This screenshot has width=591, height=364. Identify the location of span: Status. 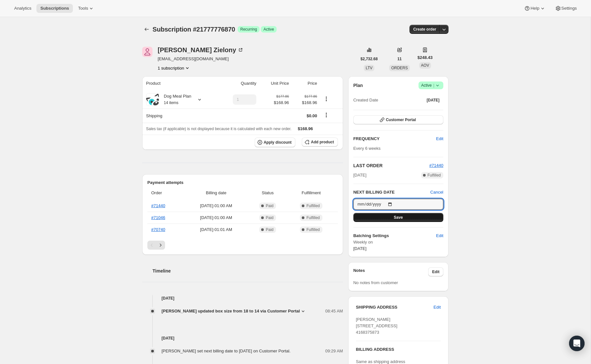
(267, 193).